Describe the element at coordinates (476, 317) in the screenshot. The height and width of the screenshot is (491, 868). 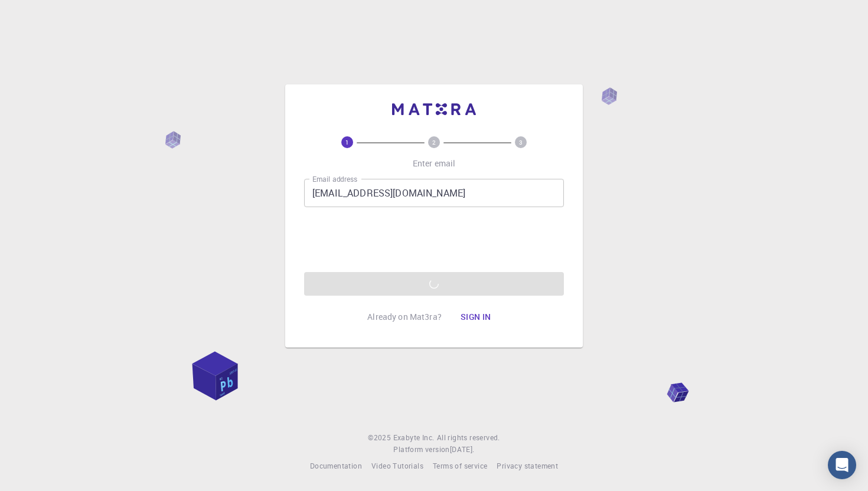
I see `a: Sign in` at that location.